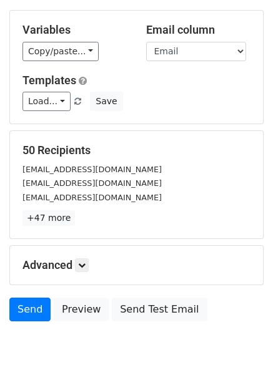 The height and width of the screenshot is (365, 273). What do you see at coordinates (136, 150) in the screenshot?
I see `h5: 50 Recipients` at bounding box center [136, 150].